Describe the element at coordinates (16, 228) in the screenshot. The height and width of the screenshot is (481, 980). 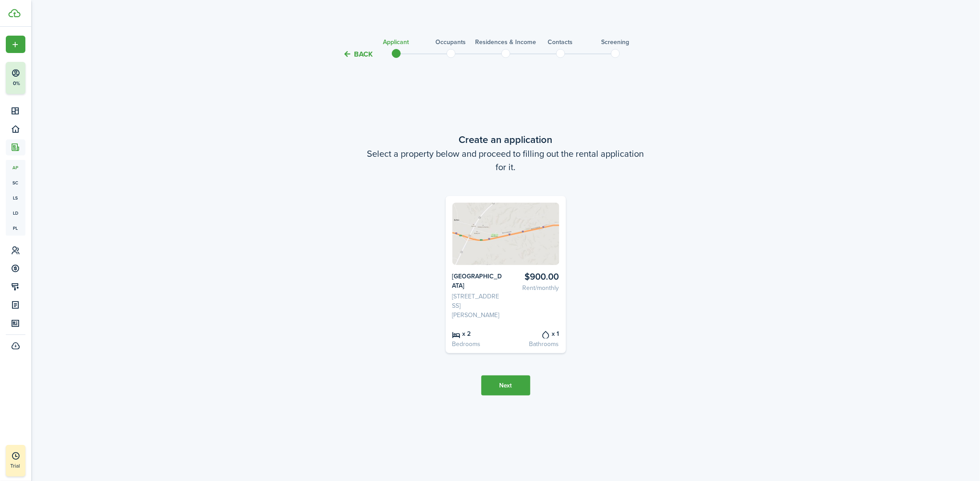
I see `a: pl` at that location.